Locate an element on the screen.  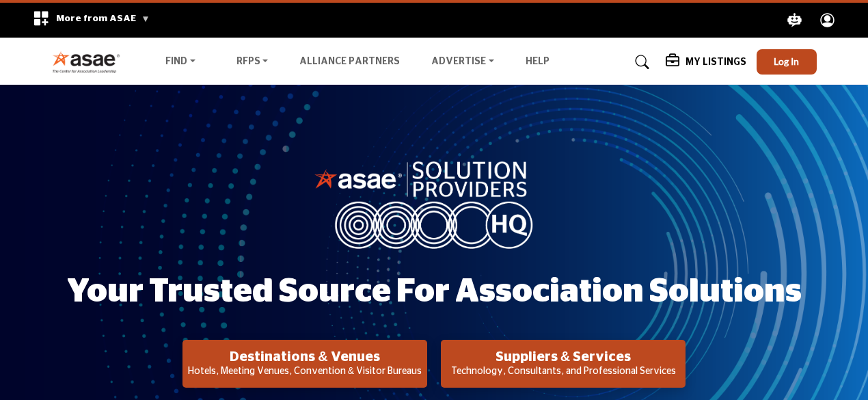
h1: Your Trusted Source for Association Solutions is located at coordinates (434, 292).